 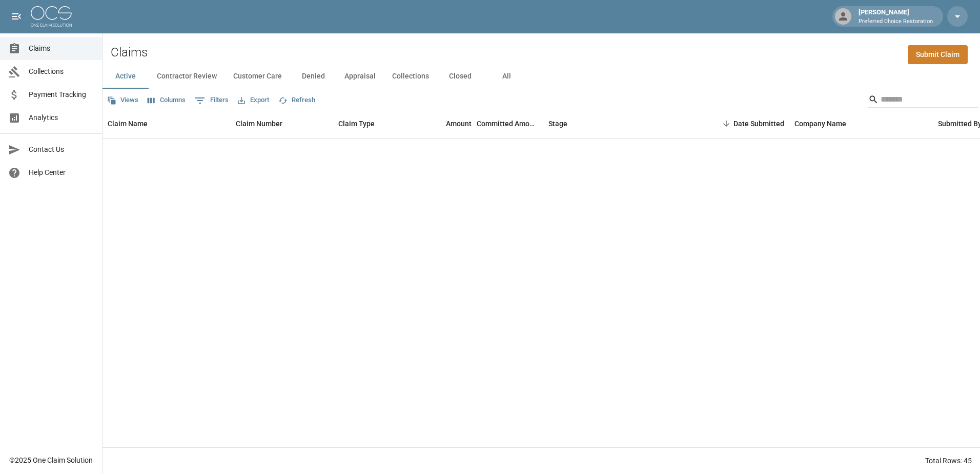 I want to click on div: dynamic tabs, so click(x=542, y=77).